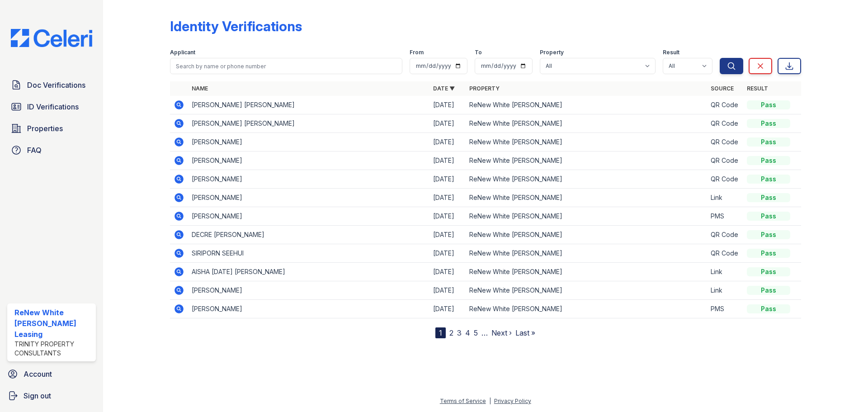  What do you see at coordinates (52, 396) in the screenshot?
I see `button: Sign out` at bounding box center [52, 396].